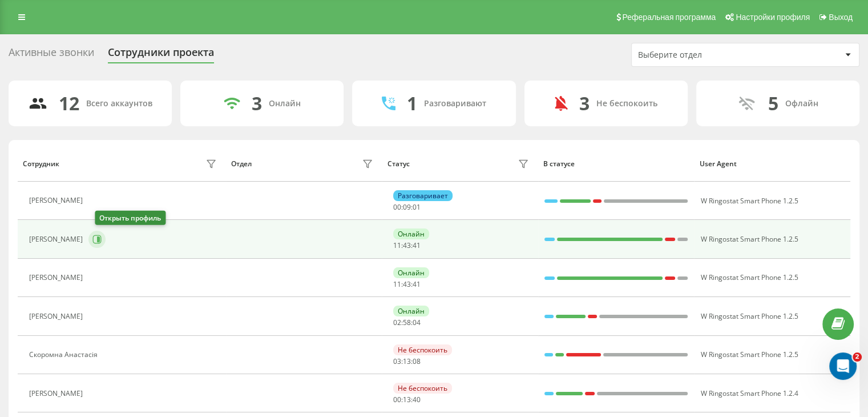 The width and height of the screenshot is (868, 417). Describe the element at coordinates (69, 103) in the screenshot. I see `div: 12` at that location.